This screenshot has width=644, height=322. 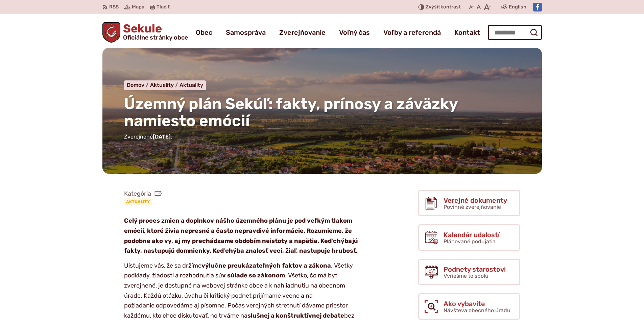 I want to click on a: Kalendár udalostí Plánované podujatia, so click(x=469, y=238).